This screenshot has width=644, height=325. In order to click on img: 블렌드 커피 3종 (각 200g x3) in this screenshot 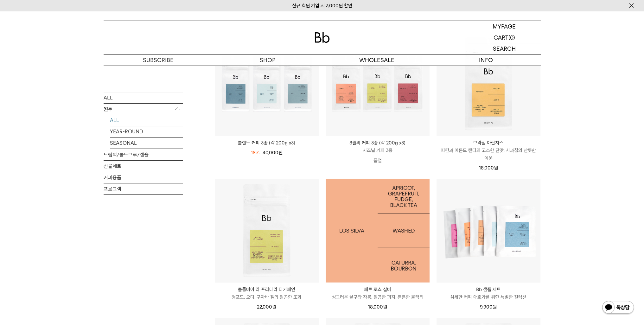, I will do `click(267, 84)`.